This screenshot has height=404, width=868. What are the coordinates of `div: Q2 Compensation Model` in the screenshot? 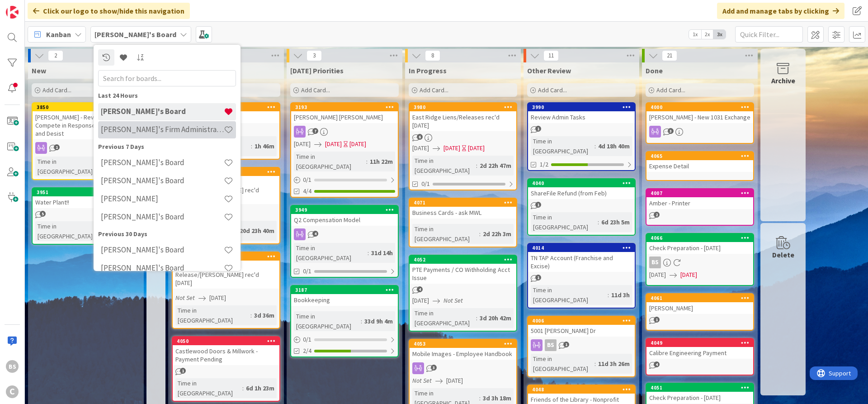 It's located at (345, 220).